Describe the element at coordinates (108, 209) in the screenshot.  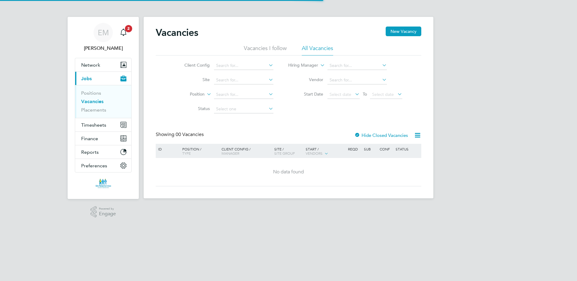
I see `span: Powered by` at that location.